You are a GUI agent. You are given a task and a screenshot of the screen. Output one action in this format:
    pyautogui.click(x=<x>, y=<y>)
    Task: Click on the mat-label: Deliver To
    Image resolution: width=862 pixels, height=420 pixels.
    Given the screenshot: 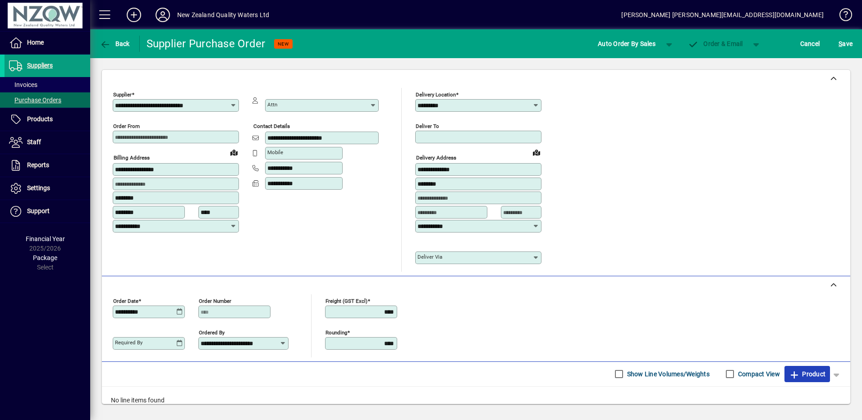 What is the action you would take?
    pyautogui.click(x=427, y=126)
    